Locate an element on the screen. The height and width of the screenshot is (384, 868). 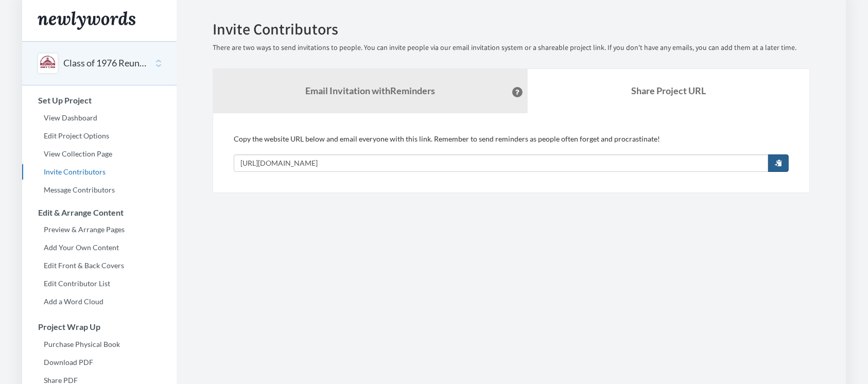
a: View Collection Page is located at coordinates (99, 154).